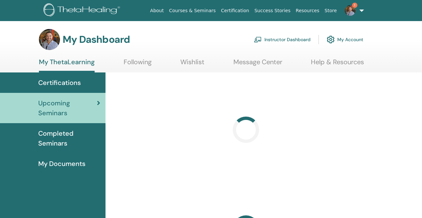 Image resolution: width=422 pixels, height=218 pixels. What do you see at coordinates (138, 64) in the screenshot?
I see `a: Following` at bounding box center [138, 64].